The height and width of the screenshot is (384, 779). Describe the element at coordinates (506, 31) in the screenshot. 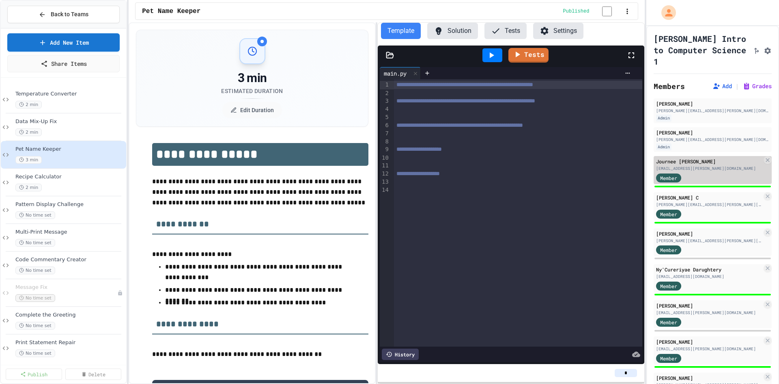

I see `button: Tests` at that location.